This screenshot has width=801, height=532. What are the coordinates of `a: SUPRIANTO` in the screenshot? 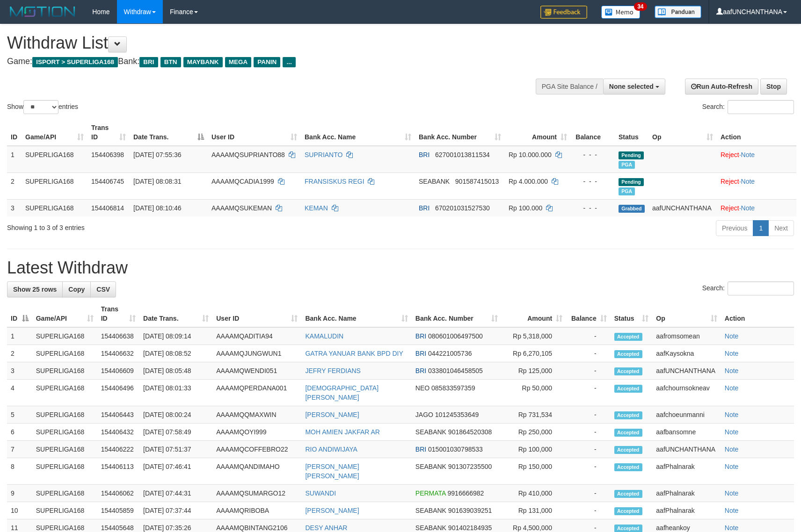 It's located at (323, 155).